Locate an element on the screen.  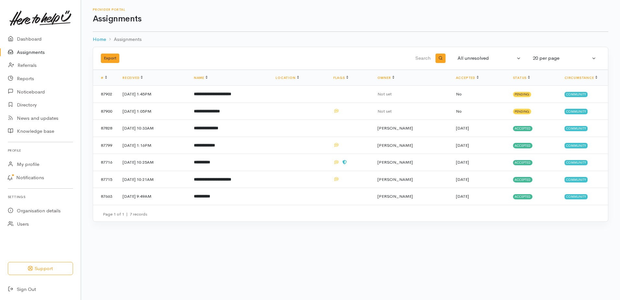
button: All unresolved is located at coordinates (489, 58).